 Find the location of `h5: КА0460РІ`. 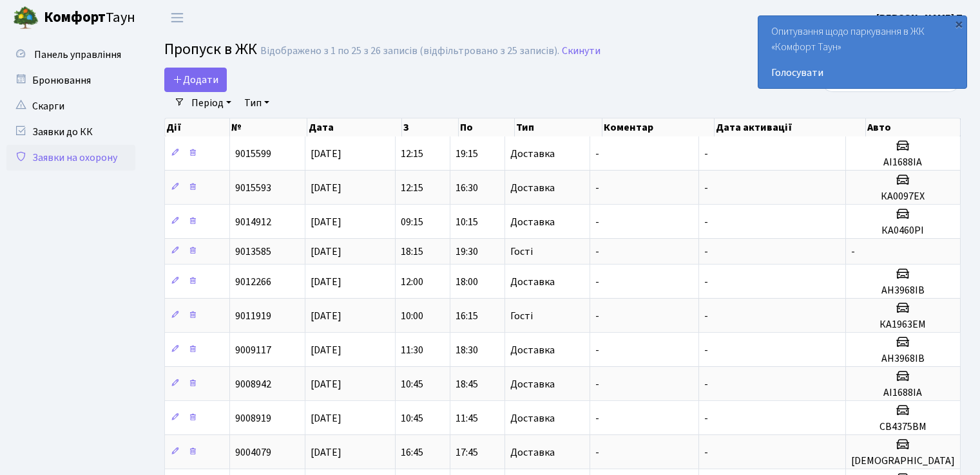

h5: КА0460РІ is located at coordinates (903, 231).